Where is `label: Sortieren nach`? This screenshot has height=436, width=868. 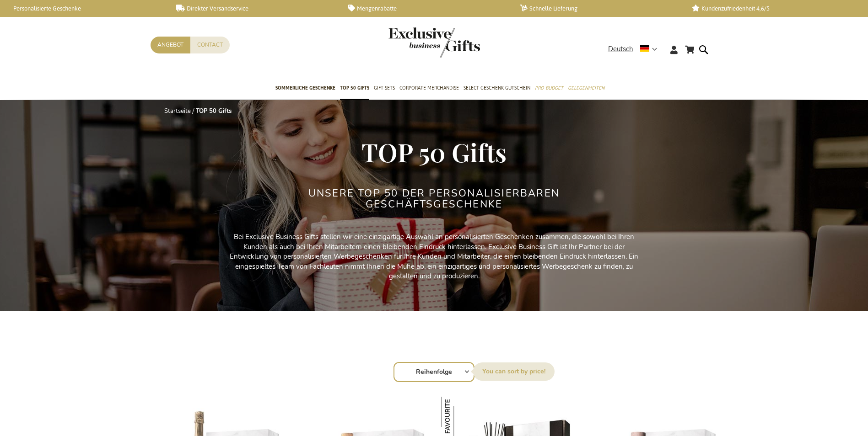
label: Sortieren nach is located at coordinates (514, 372).